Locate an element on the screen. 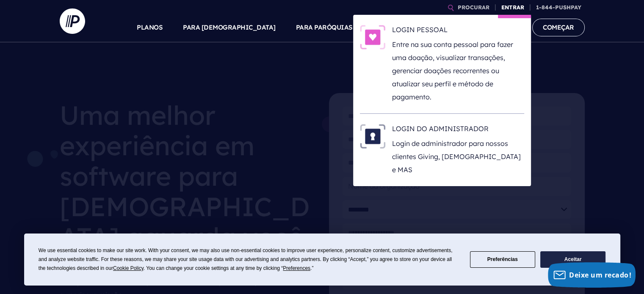 This screenshot has height=294, width=644. font: PARA PARÓQUIAS is located at coordinates (324, 27).